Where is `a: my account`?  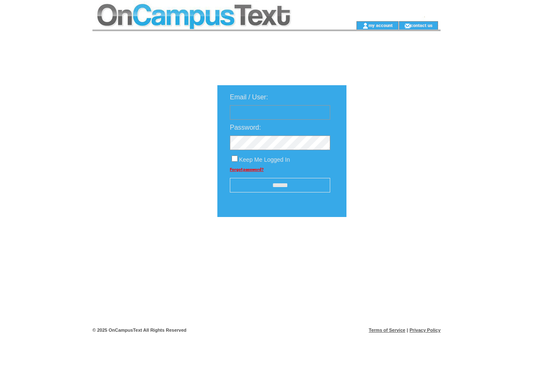
a: my account is located at coordinates (380, 25).